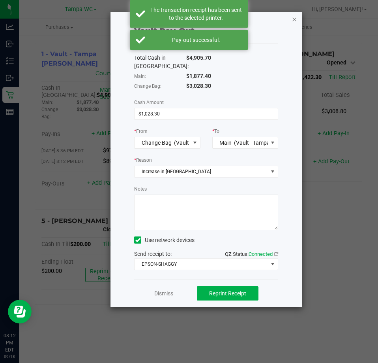 This screenshot has height=363, width=378. Describe the element at coordinates (252, 254) in the screenshot. I see `span: QZ Status:` at that location.